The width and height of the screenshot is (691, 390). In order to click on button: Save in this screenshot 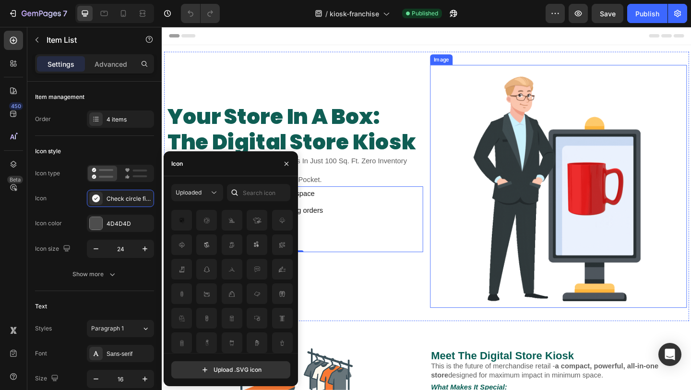, I will do `click(608, 13)`.